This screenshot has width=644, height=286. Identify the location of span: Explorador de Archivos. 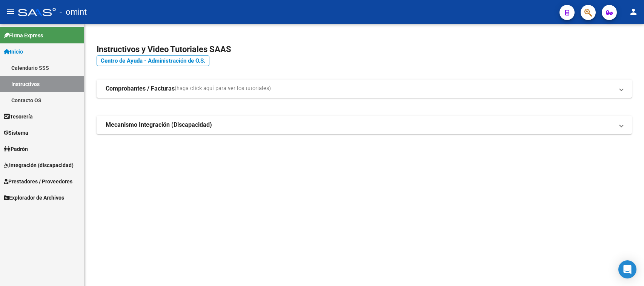
(34, 198).